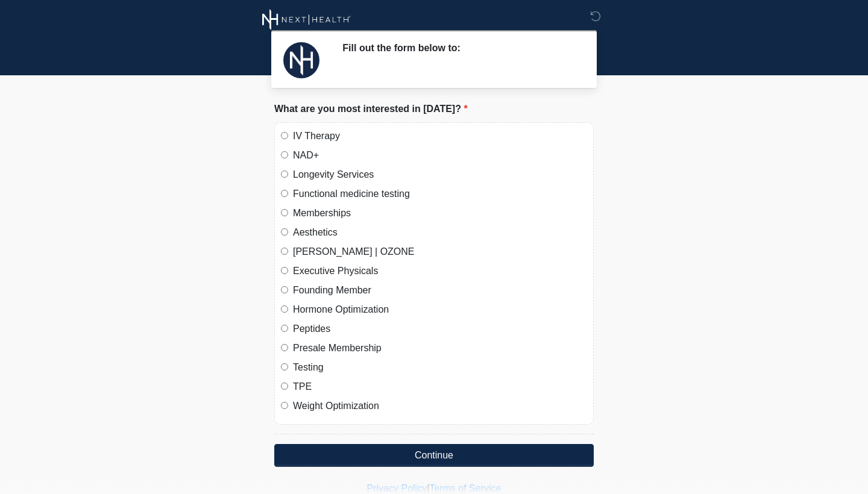  What do you see at coordinates (440, 310) in the screenshot?
I see `label: Hormone Optimization` at bounding box center [440, 310].